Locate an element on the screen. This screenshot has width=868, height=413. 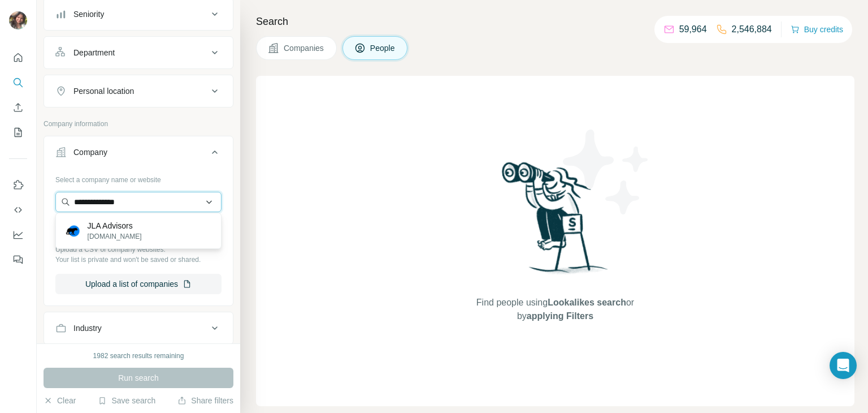
button: My lists is located at coordinates (18, 132).